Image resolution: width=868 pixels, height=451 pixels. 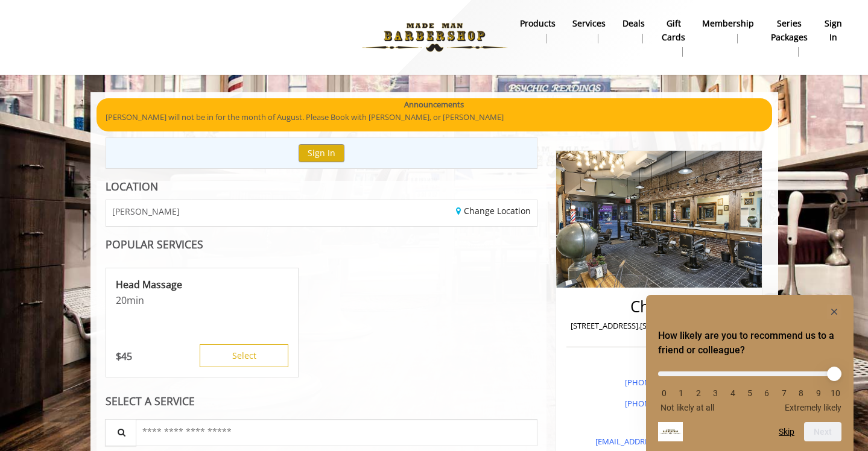 I want to click on li: 9, so click(x=819, y=393).